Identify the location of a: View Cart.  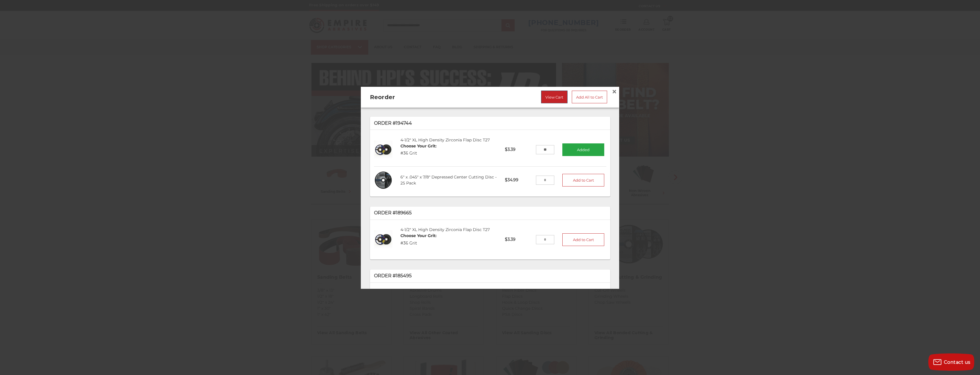
(554, 97).